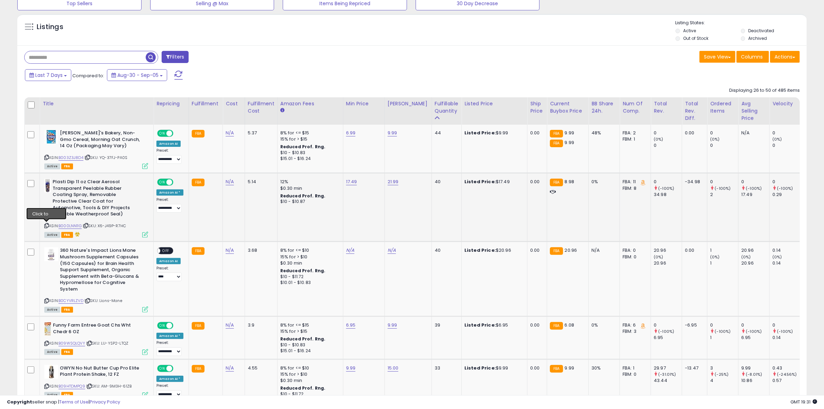  What do you see at coordinates (137, 75) in the screenshot?
I see `button: Aug-30 - Sep-05` at bounding box center [137, 75].